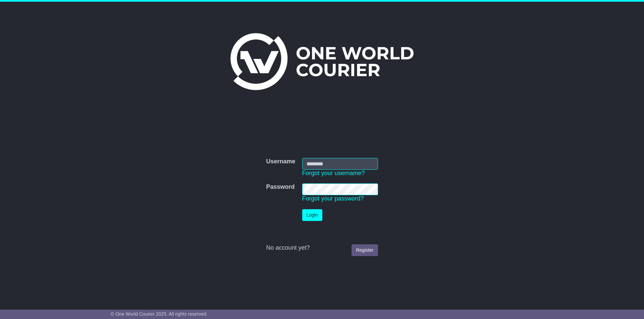 This screenshot has height=319, width=644. Describe the element at coordinates (312, 215) in the screenshot. I see `button: Login` at that location.